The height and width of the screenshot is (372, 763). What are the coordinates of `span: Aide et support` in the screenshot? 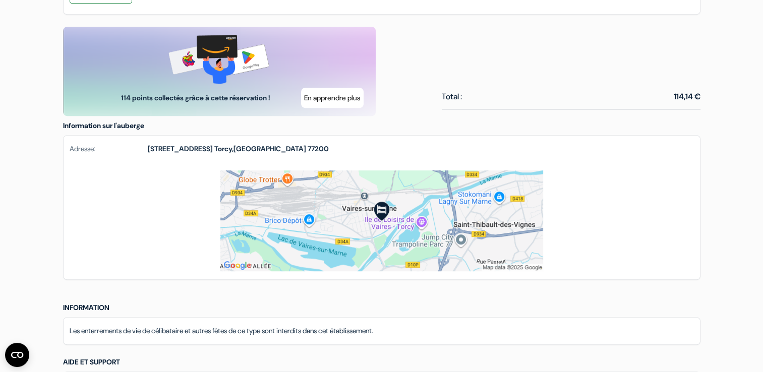 It's located at (91, 362).